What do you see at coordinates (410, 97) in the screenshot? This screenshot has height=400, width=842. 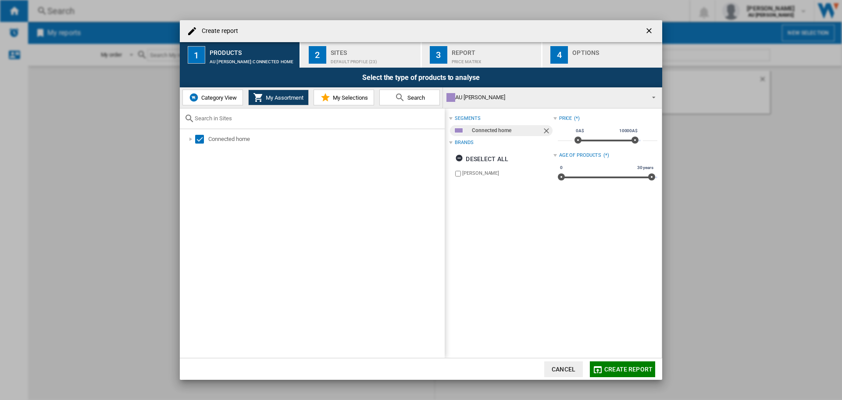 I see `button: Search` at bounding box center [410, 97].